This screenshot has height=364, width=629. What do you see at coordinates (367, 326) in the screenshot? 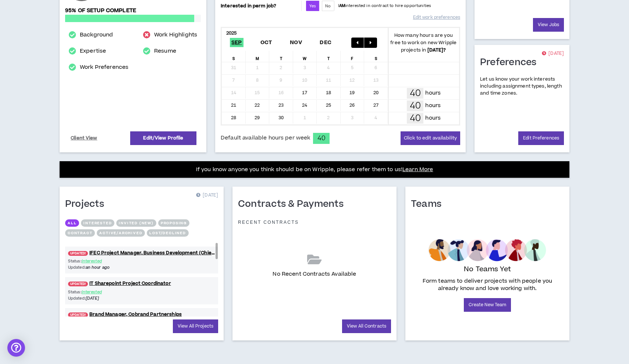
I see `a: View All Contracts` at bounding box center [367, 326].